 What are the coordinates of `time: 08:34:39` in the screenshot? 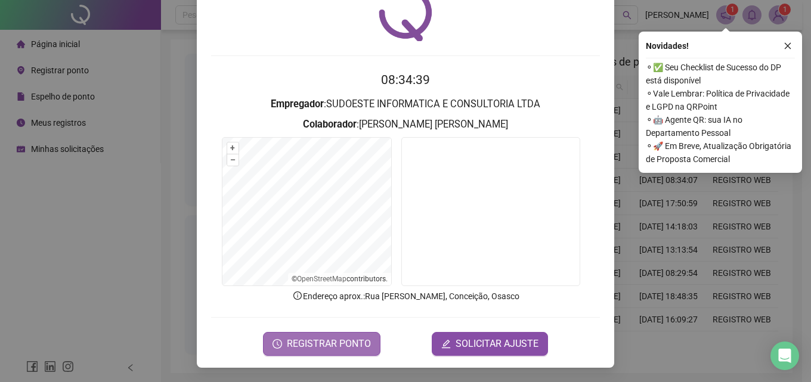 It's located at (405, 80).